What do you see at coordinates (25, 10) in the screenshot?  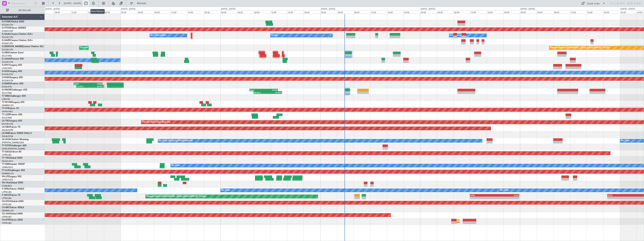 I see `span: All Aircraft` at bounding box center [25, 10].